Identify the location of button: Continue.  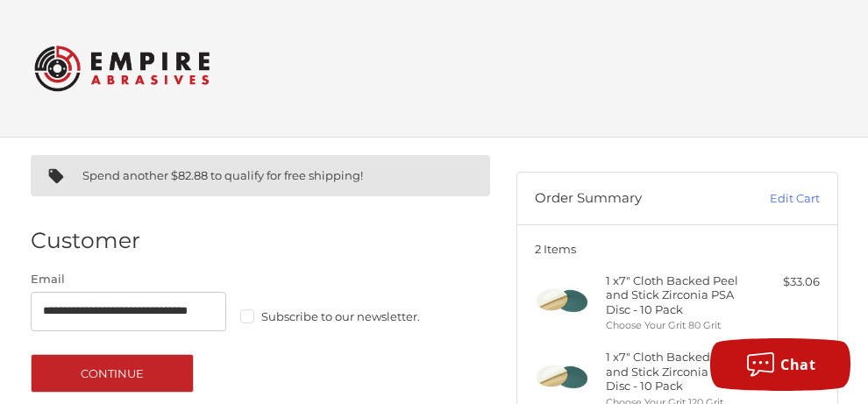
(112, 373).